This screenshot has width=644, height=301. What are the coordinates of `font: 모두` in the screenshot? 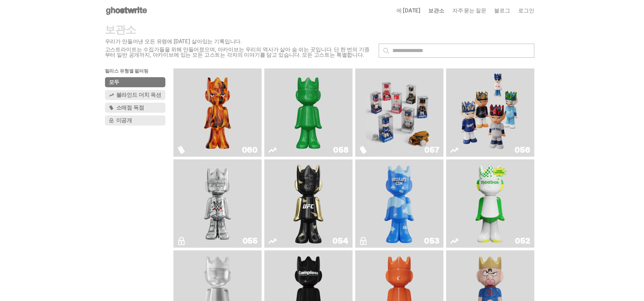 It's located at (114, 82).